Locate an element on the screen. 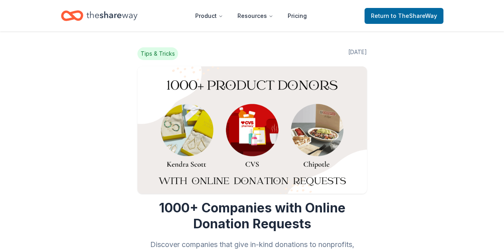 This screenshot has height=251, width=504. button: Resources is located at coordinates (255, 16).